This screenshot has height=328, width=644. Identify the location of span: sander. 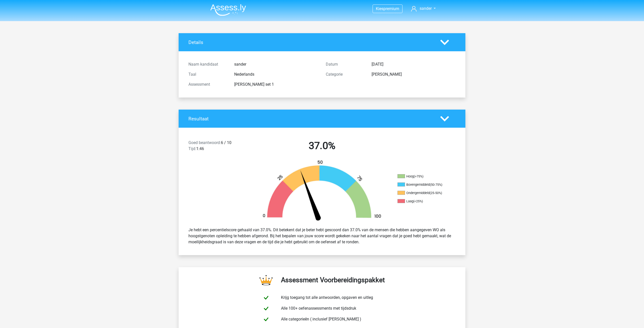
(425, 8).